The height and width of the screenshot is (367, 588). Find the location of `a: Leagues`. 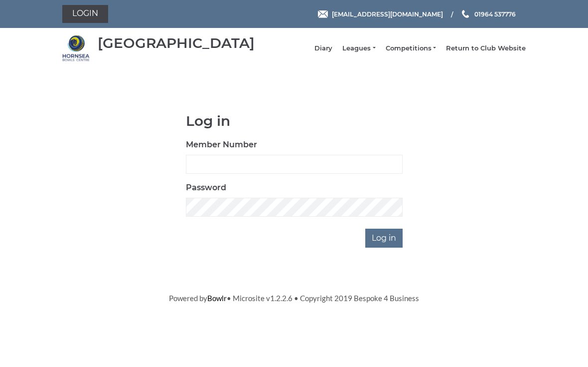

a: Leagues is located at coordinates (359, 48).